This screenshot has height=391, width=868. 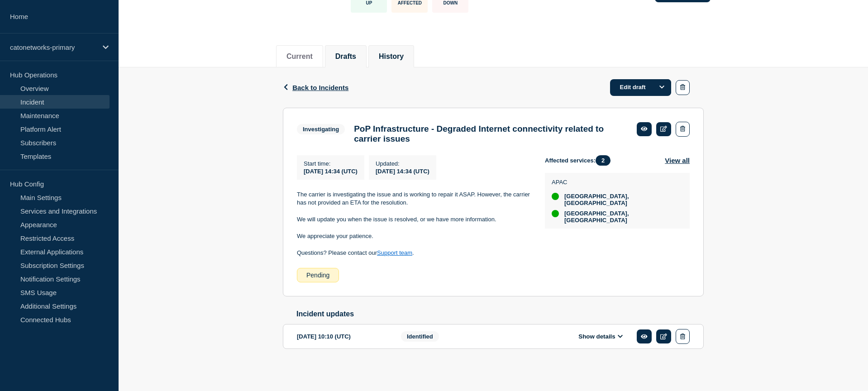 I want to click on p: We will update you when the issue is resolved, or we have more information., so click(x=414, y=219).